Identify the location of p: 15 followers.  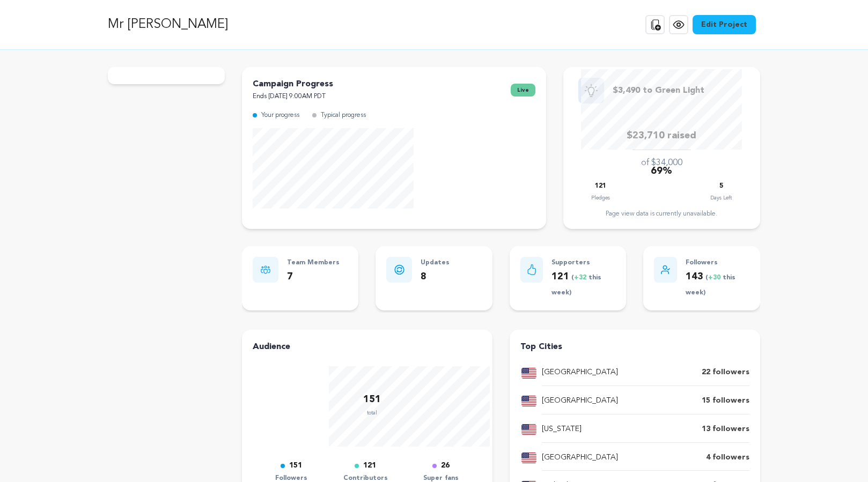
(726, 401).